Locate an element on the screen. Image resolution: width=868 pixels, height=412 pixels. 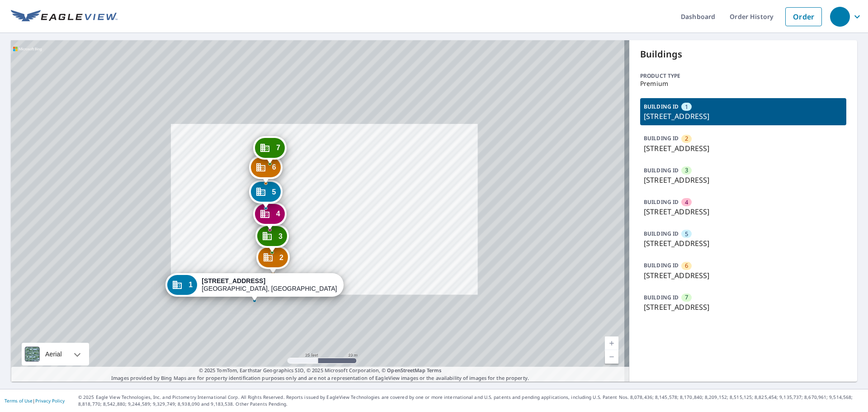
div: Dropped pin, building 2, Commercial property, 1300 Klein Ave Venice, IL 62090 is located at coordinates (273, 259).